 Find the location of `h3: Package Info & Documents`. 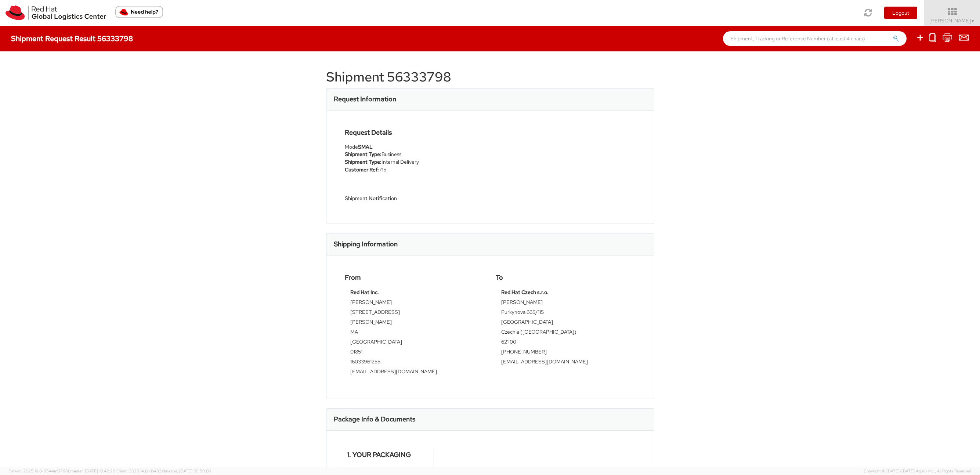

h3: Package Info & Documents is located at coordinates (374, 420).